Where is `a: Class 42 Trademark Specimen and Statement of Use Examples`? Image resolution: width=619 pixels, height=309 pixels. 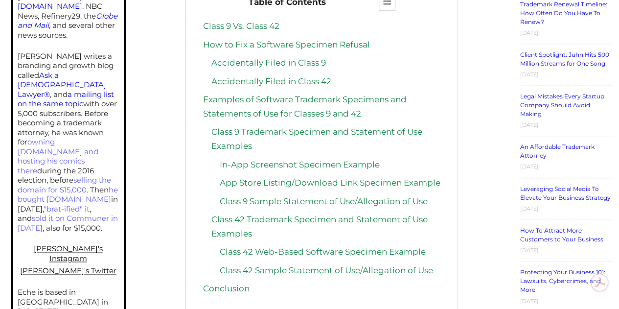
a: Class 42 Trademark Specimen and Statement of Use Examples is located at coordinates (319, 226).